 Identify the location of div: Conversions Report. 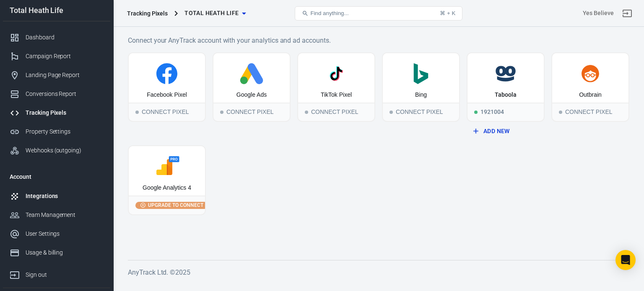
(65, 94).